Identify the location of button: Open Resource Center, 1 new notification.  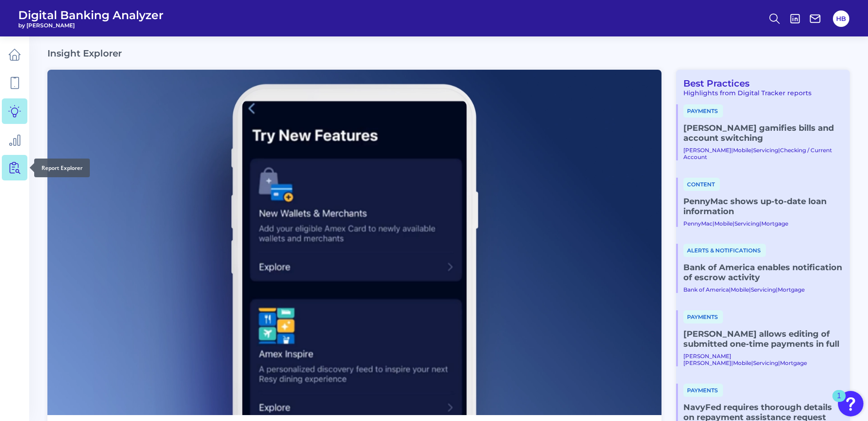
(851, 404).